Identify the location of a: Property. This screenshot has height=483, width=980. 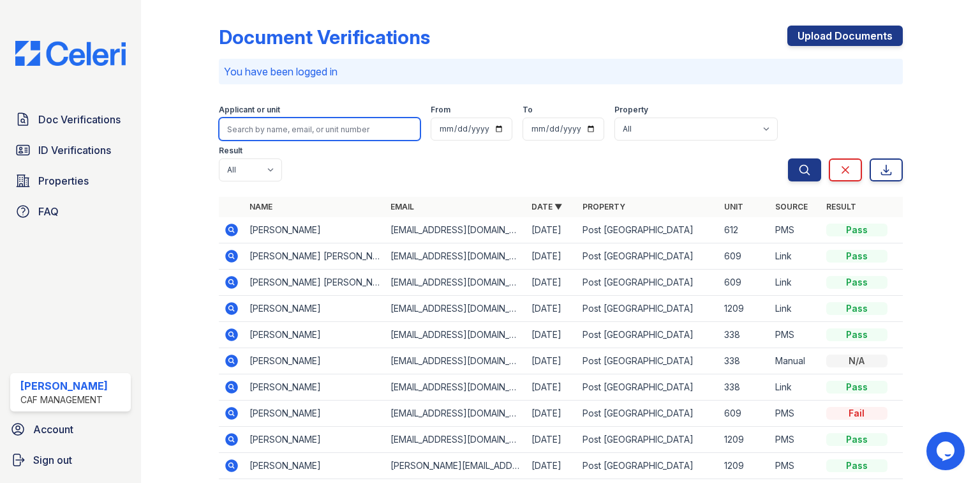
(603, 206).